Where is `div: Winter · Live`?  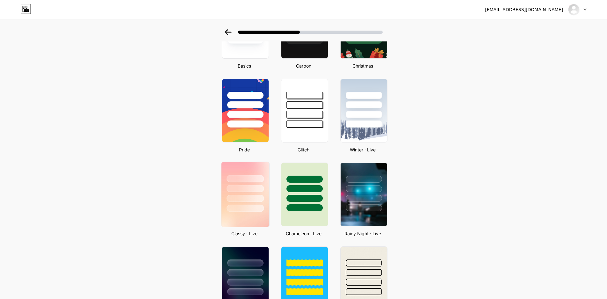 div: Winter · Live is located at coordinates (363, 149).